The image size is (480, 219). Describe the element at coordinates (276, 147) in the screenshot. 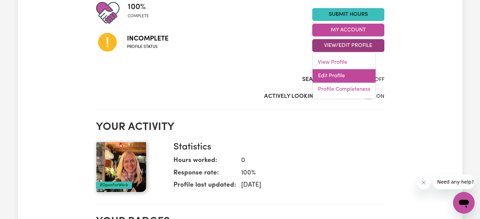

I see `h3: Statistics` at that location.